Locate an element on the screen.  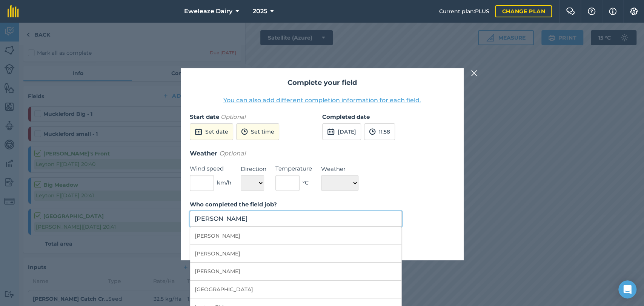
img: A cog icon is located at coordinates (634, 11).